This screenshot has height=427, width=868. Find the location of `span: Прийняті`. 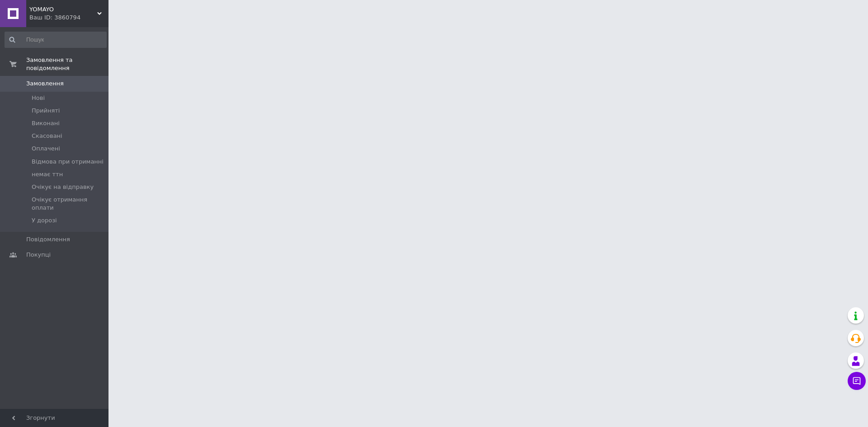

span: Прийняті is located at coordinates (46, 111).